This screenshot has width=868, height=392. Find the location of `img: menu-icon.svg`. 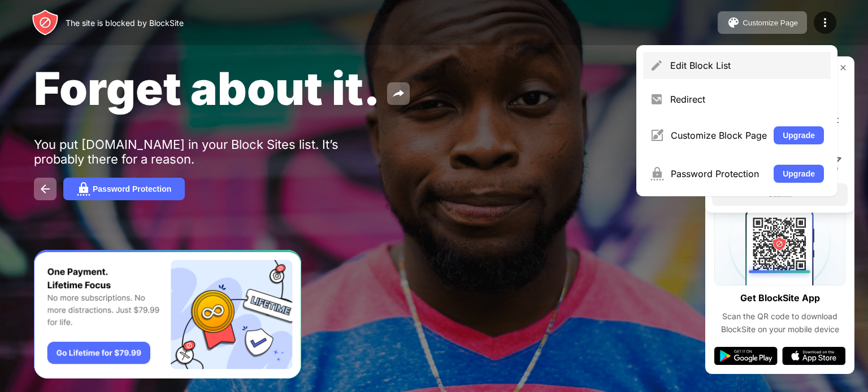

img: menu-icon.svg is located at coordinates (825, 22).